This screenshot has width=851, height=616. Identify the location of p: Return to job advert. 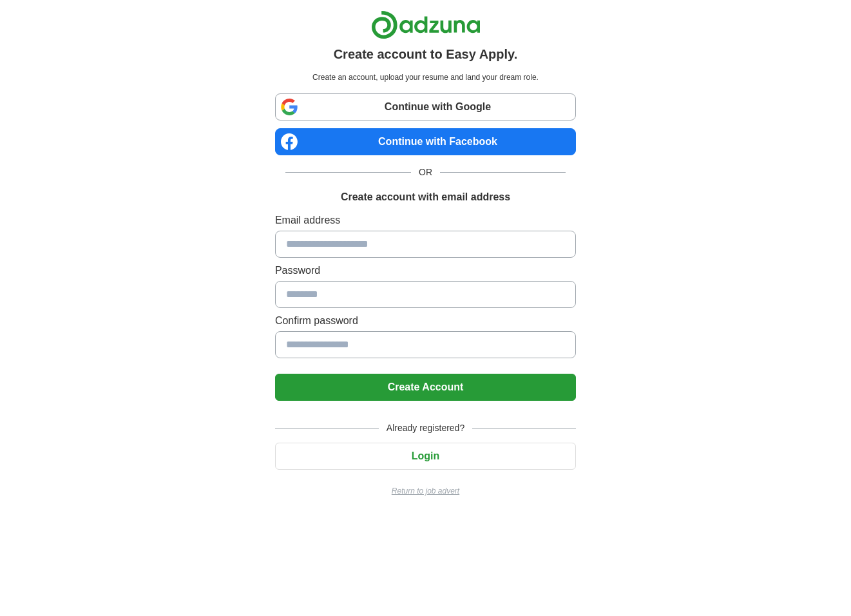
(425, 491).